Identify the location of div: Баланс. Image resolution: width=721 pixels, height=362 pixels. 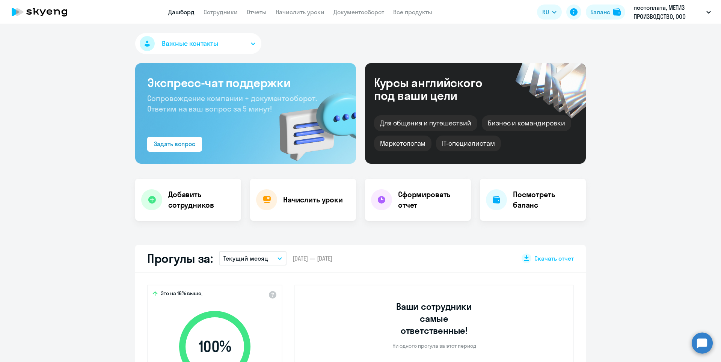
(600, 12).